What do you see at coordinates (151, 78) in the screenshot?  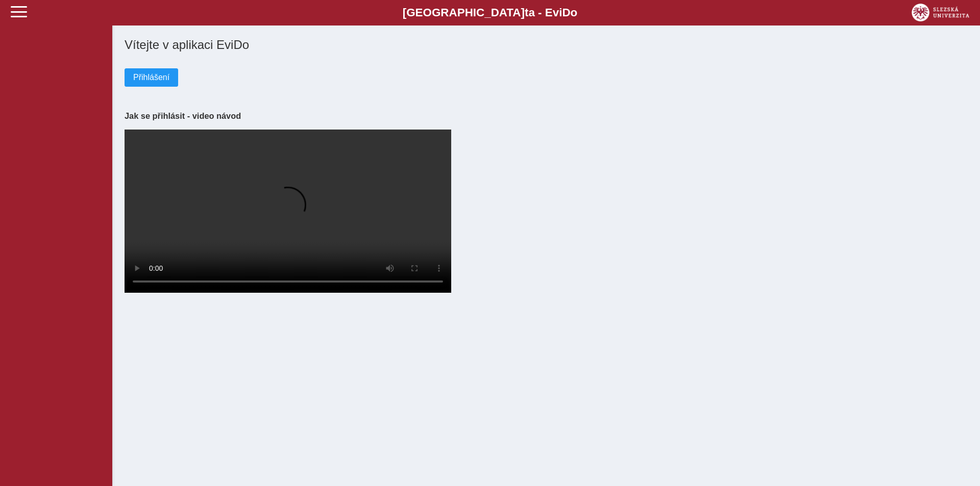 I see `span: Přihlášení` at bounding box center [151, 78].